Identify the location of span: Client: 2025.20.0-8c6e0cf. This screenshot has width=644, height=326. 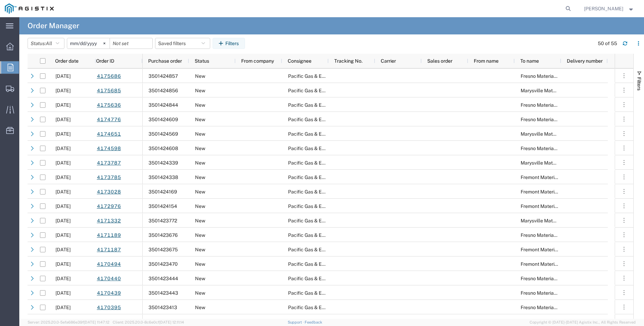
(148, 322).